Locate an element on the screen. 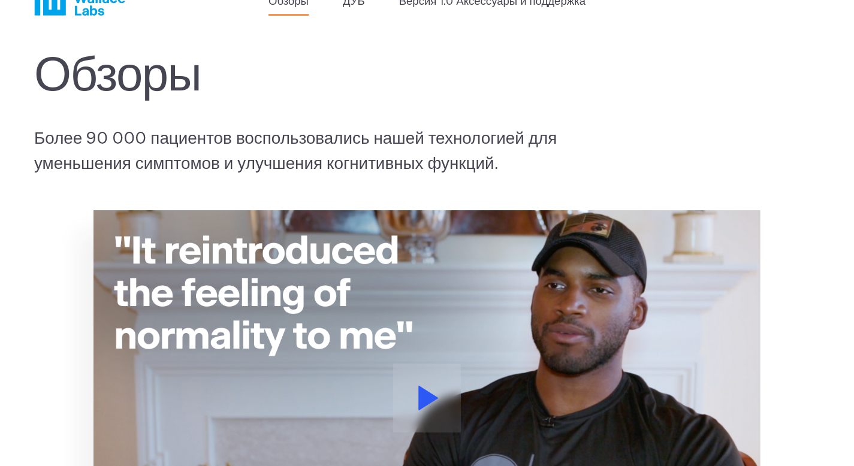  svg: Играть is located at coordinates (428, 398).